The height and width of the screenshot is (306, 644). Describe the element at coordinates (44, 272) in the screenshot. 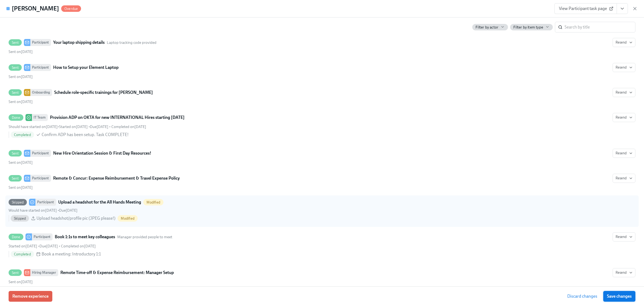

I see `div: Hiring Manager` at that location.